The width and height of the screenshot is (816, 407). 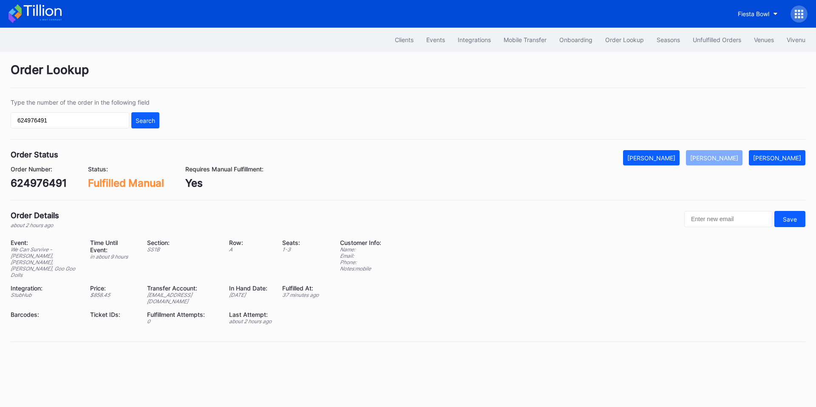 I want to click on div: Seasons, so click(x=668, y=40).